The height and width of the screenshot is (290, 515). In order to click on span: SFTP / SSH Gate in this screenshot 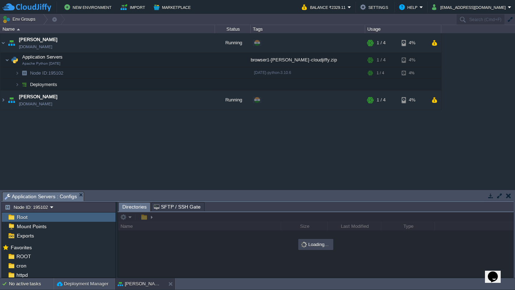, I will do `click(177, 207)`.